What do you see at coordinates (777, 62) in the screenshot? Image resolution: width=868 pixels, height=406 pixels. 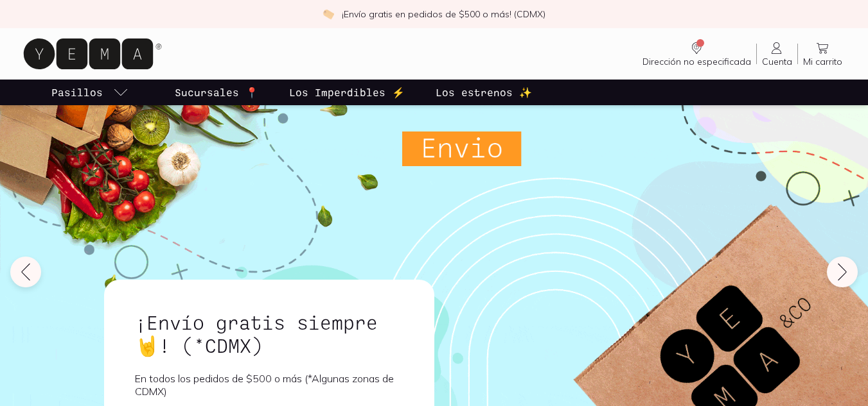 I see `span: Cuenta` at bounding box center [777, 62].